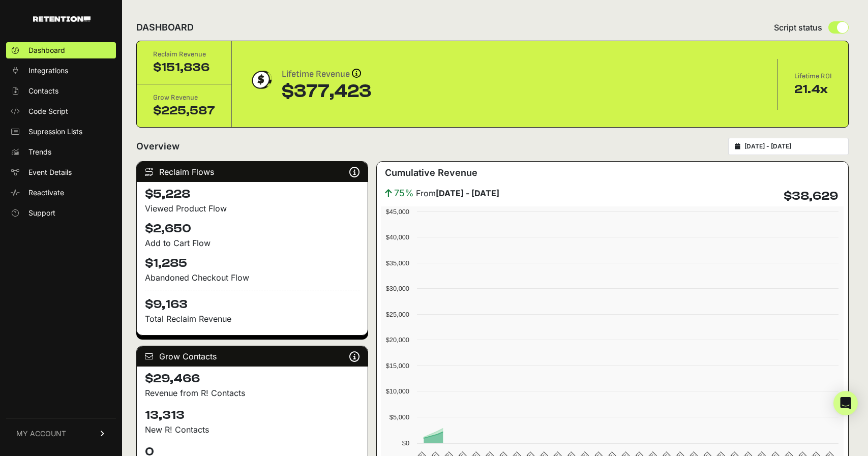 Image resolution: width=868 pixels, height=456 pixels. I want to click on h4: $38,629, so click(810, 196).